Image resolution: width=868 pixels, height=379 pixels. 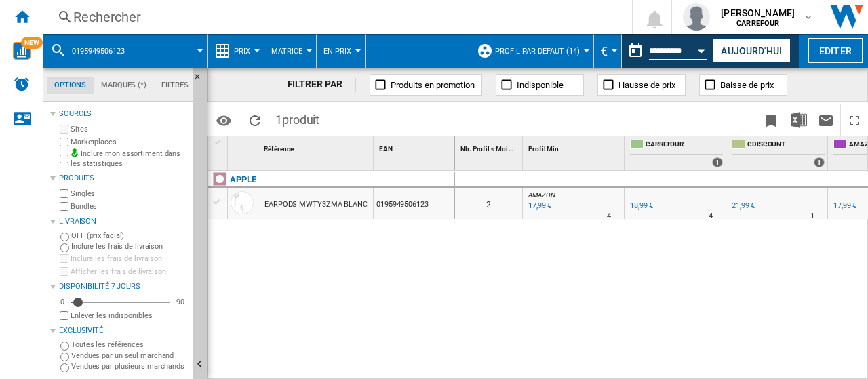 I want to click on button: Profil par défaut (14), so click(x=540, y=51).